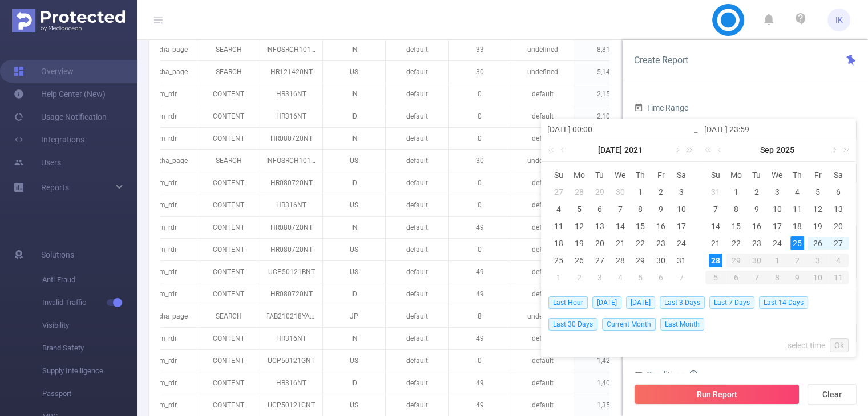 This screenshot has width=868, height=416. Describe the element at coordinates (600, 277) in the screenshot. I see `div: 3` at that location.